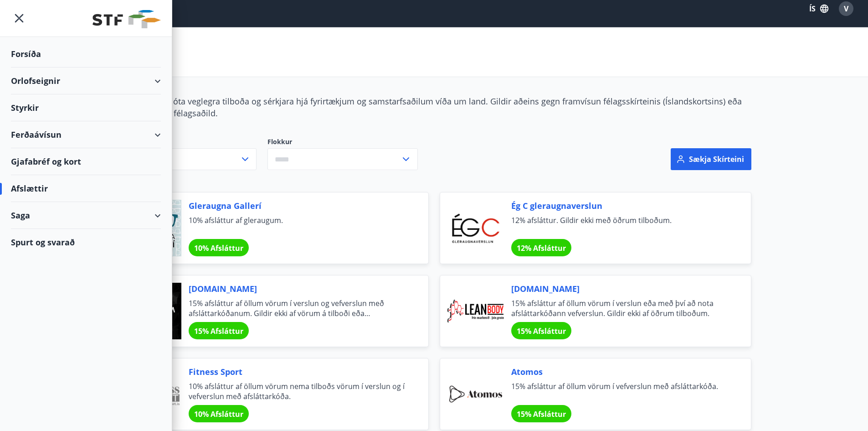 The height and width of the screenshot is (431, 868). Describe the element at coordinates (847, 9) in the screenshot. I see `span: V` at that location.